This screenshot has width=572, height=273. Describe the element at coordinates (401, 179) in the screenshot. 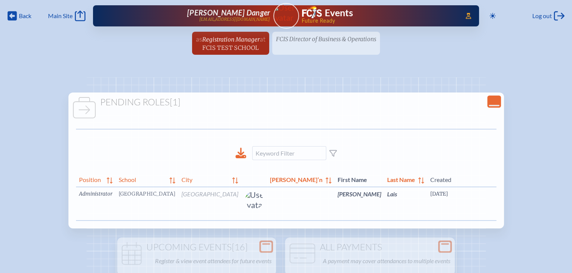

I see `span: Last Name` at that location.